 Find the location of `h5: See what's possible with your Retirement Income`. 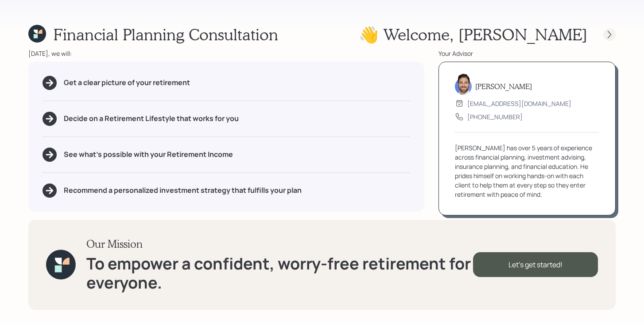

h5: See what's possible with your Retirement Income is located at coordinates (148, 154).